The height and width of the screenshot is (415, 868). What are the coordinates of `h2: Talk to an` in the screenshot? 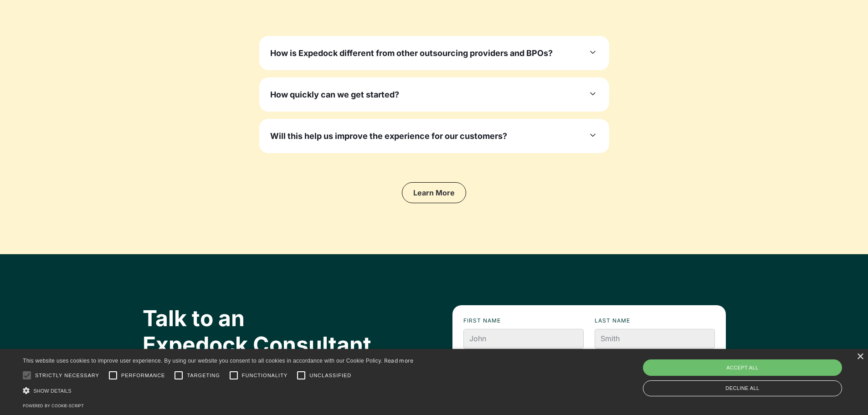 It's located at (279, 331).